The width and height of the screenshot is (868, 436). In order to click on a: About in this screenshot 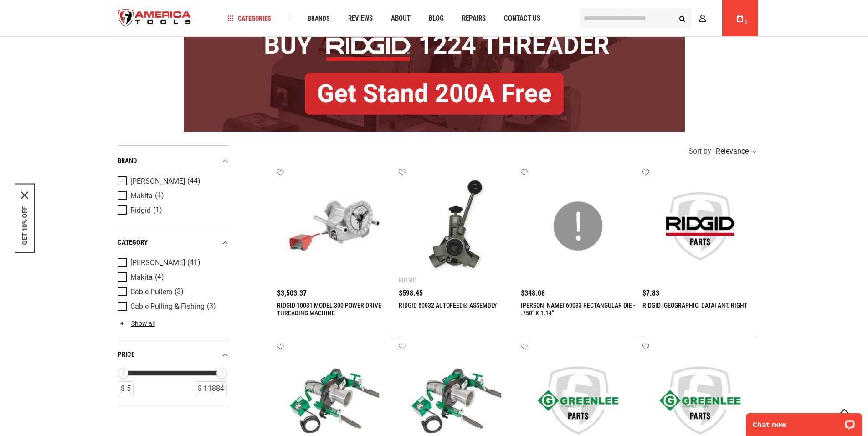, I will do `click(400, 19)`.